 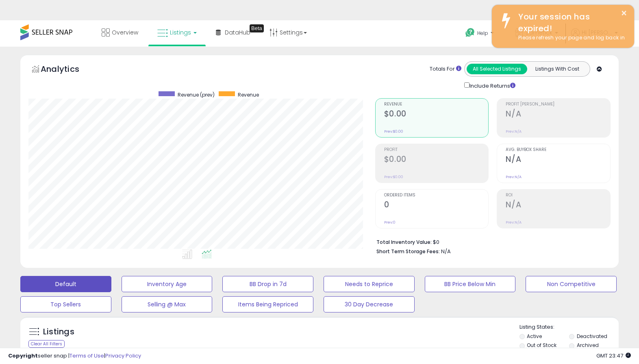 What do you see at coordinates (196, 95) in the screenshot?
I see `span: Revenue (prev)` at bounding box center [196, 95].